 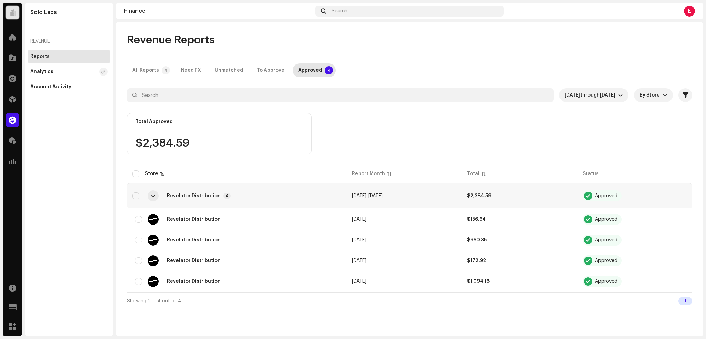 I want to click on div: Account Activity, so click(x=51, y=87).